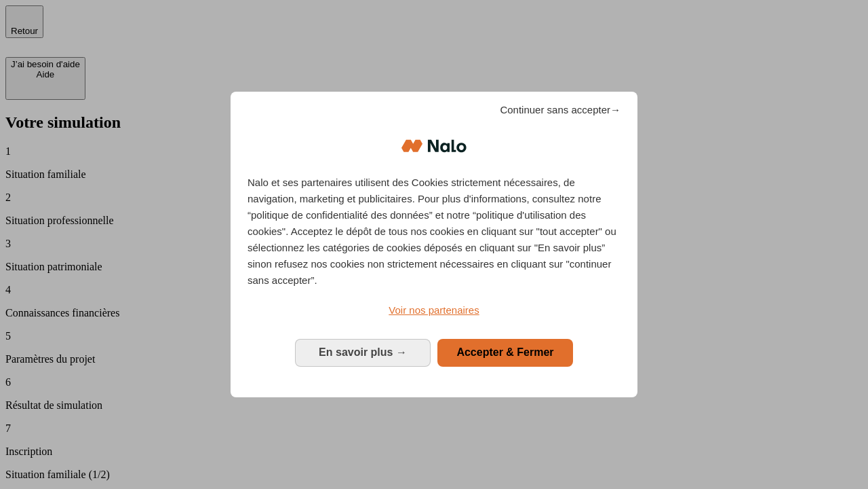 The image size is (868, 489). Describe the element at coordinates (434, 309) in the screenshot. I see `span: Voir nos partenaires` at that location.